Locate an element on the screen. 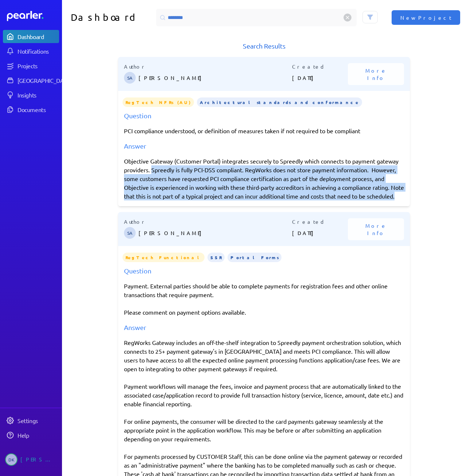 The image size is (466, 476). button: New Project is located at coordinates (426, 18).